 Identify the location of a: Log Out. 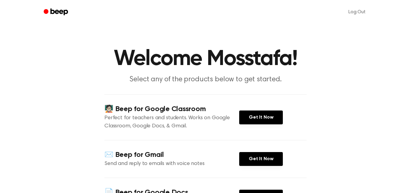
(357, 12).